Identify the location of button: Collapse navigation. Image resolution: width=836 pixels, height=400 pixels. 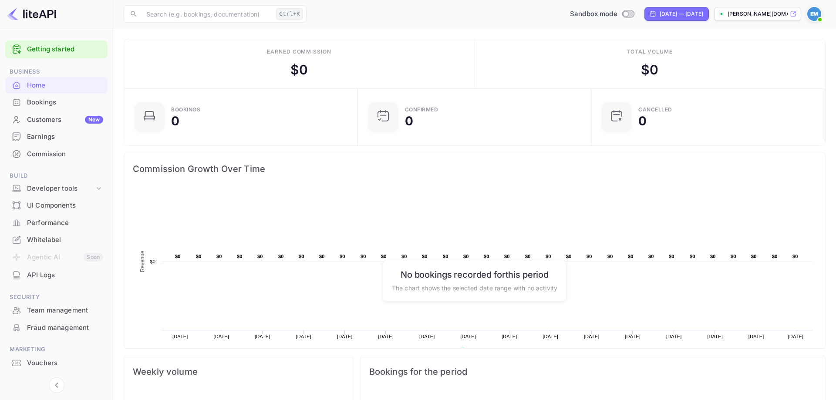
(57, 385).